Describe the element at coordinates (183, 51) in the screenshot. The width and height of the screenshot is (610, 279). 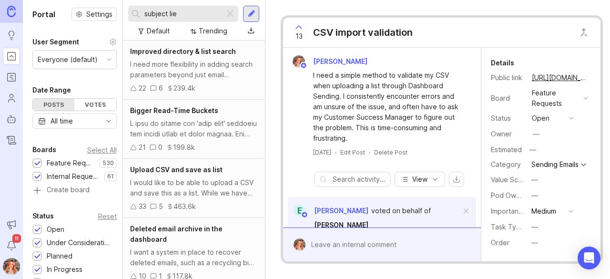
I see `span: Improved directory & list search` at that location.